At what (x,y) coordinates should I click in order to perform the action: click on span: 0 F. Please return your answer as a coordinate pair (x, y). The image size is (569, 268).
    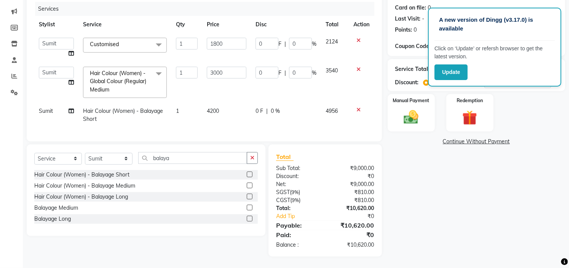
    Looking at the image, I should click on (260, 111).